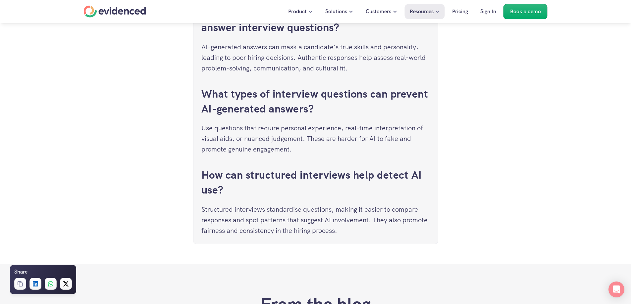  What do you see at coordinates (421, 12) in the screenshot?
I see `p: Resources` at bounding box center [421, 12].